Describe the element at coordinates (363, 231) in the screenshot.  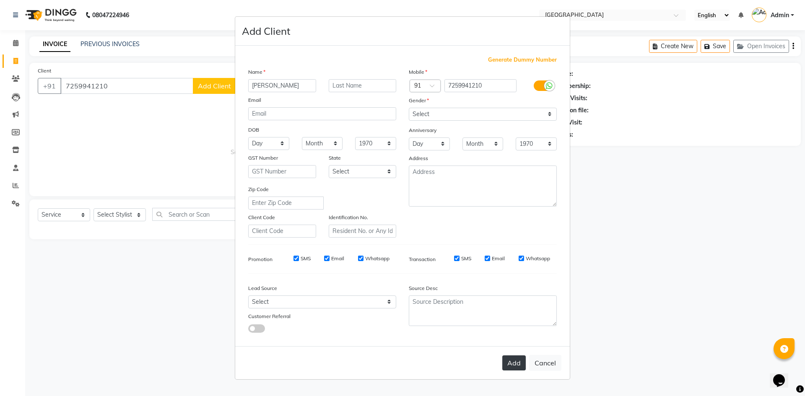
I see `input: Resident No. or Any Id` at that location.